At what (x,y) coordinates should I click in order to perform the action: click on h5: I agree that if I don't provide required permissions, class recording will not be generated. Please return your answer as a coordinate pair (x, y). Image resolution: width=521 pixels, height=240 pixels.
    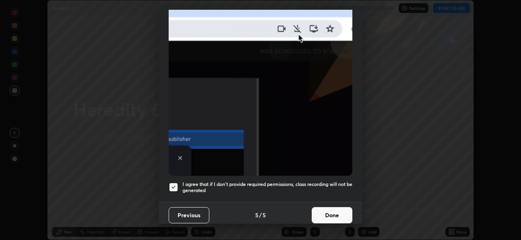
    Looking at the image, I should click on (268, 187).